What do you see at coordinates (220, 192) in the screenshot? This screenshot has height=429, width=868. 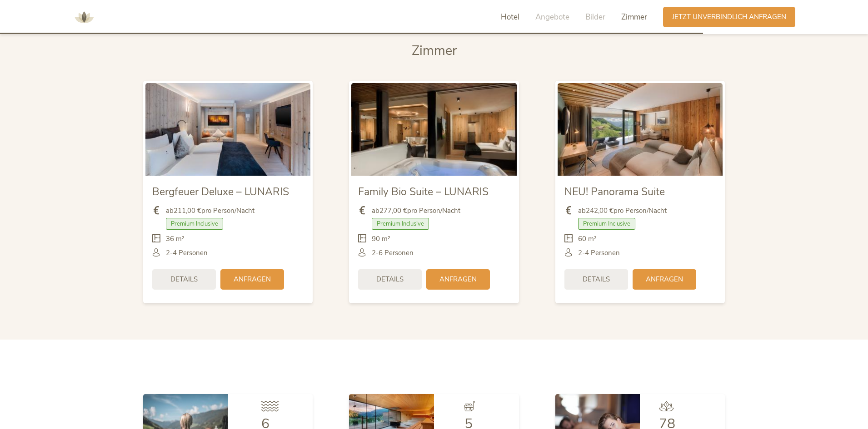 I see `span: Bergfeuer Deluxe – LUNARIS` at bounding box center [220, 192].